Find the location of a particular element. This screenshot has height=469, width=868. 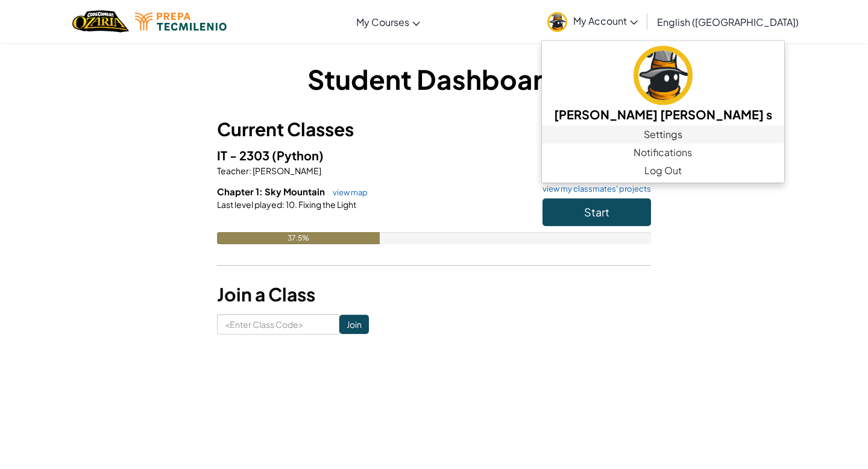

span: Notifications is located at coordinates (663, 152).